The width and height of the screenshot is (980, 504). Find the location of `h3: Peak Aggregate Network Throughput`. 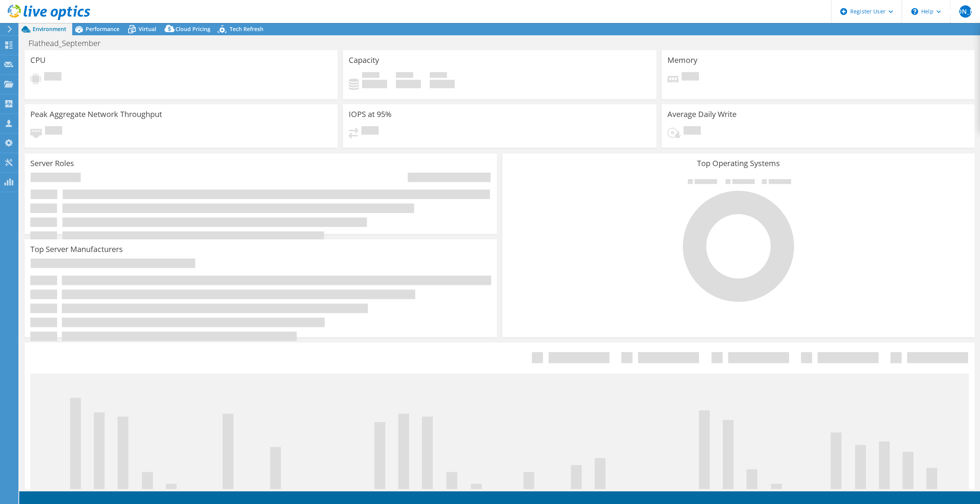

h3: Peak Aggregate Network Throughput is located at coordinates (97, 114).